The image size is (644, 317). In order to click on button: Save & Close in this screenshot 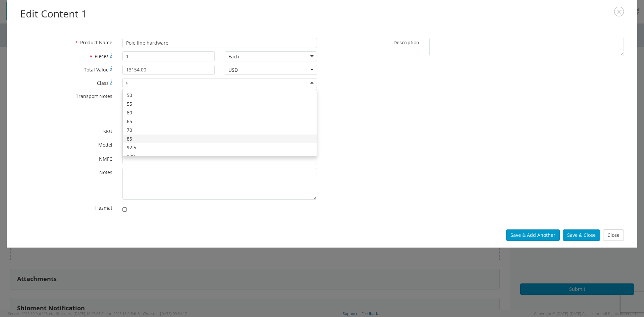, I will do `click(581, 235)`.